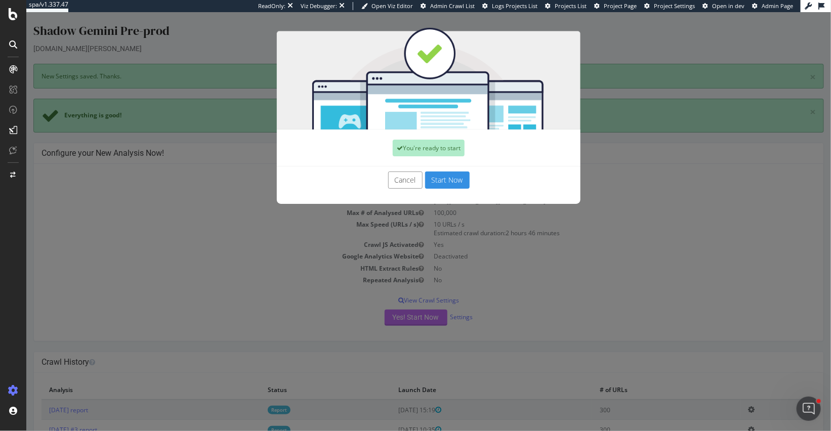  I want to click on a: Projects List, so click(566, 6).